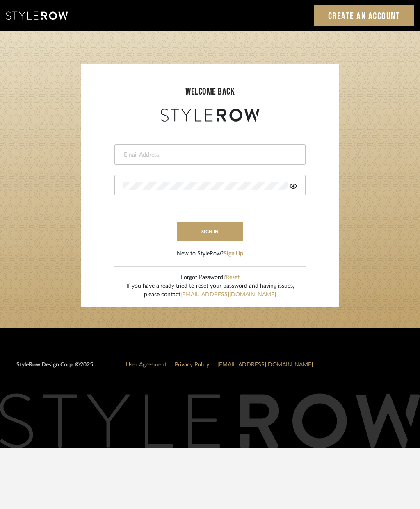  I want to click on div: welcome back, so click(210, 92).